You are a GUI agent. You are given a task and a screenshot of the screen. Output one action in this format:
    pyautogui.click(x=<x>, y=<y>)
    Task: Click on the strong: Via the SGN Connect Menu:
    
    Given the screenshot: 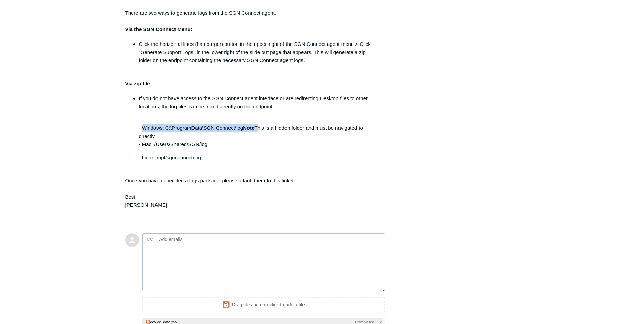 What is the action you would take?
    pyautogui.click(x=159, y=29)
    